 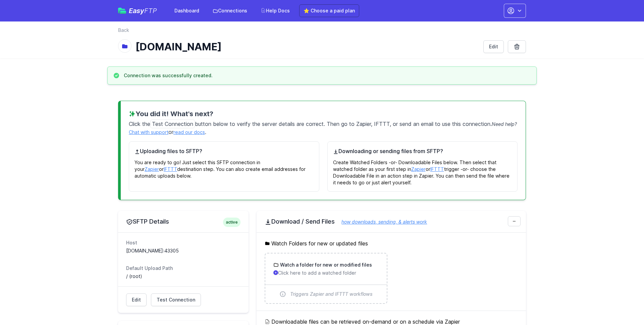 What do you see at coordinates (391, 243) in the screenshot?
I see `h5: Watch Folders for new or updated files` at bounding box center [391, 243].